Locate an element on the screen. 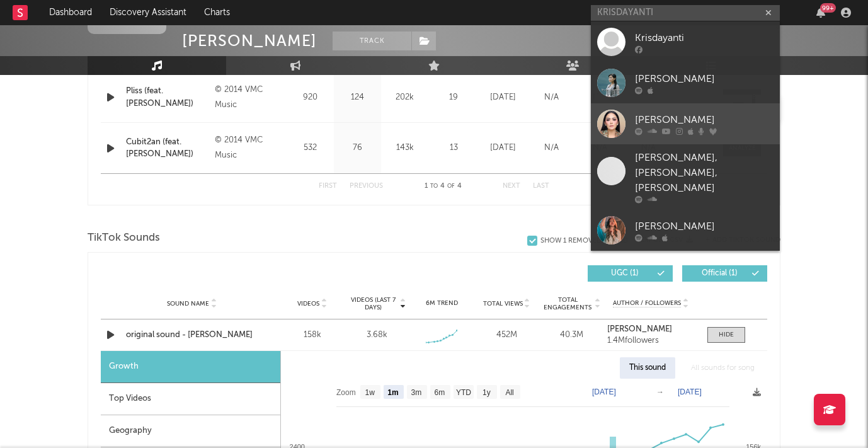 Image resolution: width=868 pixels, height=448 pixels. text: 1w is located at coordinates (370, 392).